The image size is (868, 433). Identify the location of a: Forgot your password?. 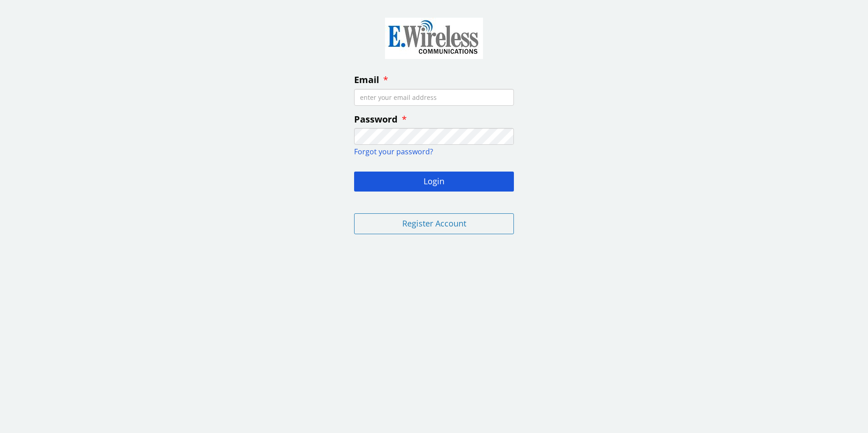
(394, 152).